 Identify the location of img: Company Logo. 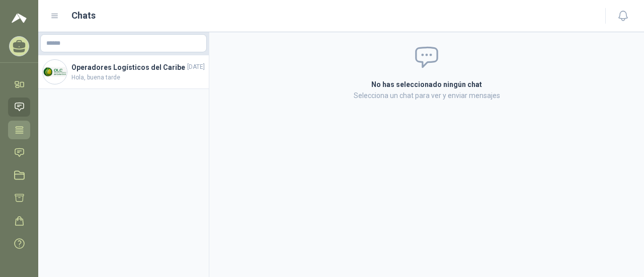
(55, 72).